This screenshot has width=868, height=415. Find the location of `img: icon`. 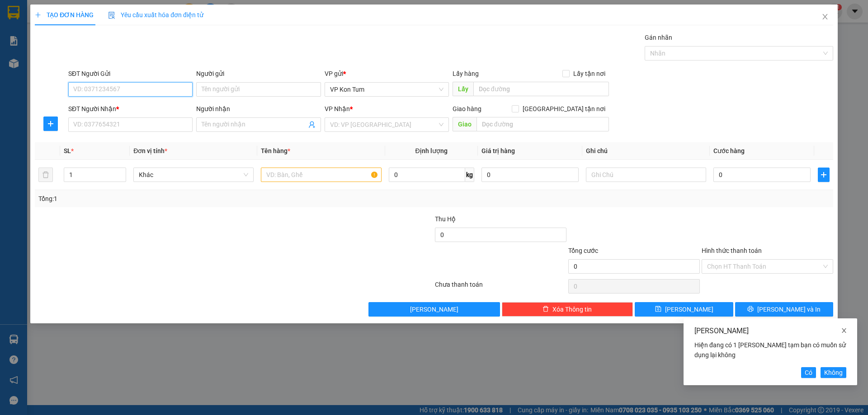

img: icon is located at coordinates (112, 15).